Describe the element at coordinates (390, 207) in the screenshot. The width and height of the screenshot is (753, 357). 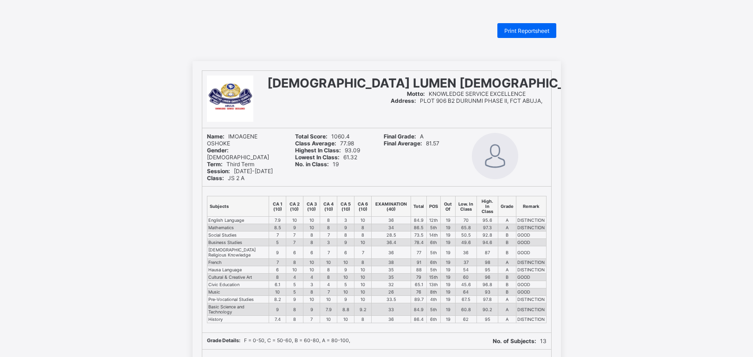
I see `th: EXAMINATION (40)` at that location.